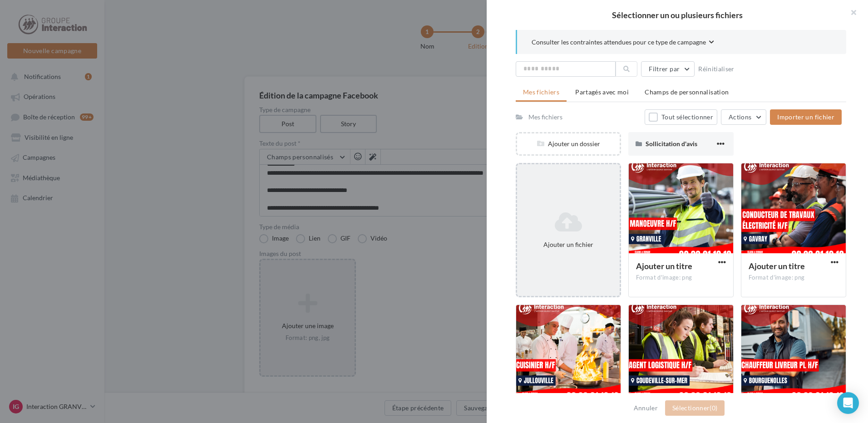 This screenshot has width=868, height=423. I want to click on span: Mes fichiers, so click(541, 92).